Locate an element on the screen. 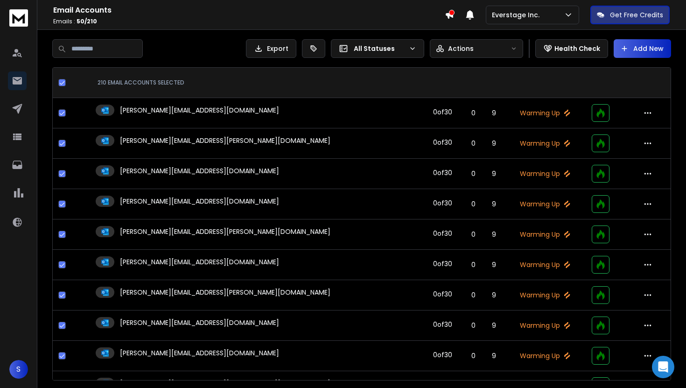 The width and height of the screenshot is (686, 388). p: Health Check is located at coordinates (577, 49).